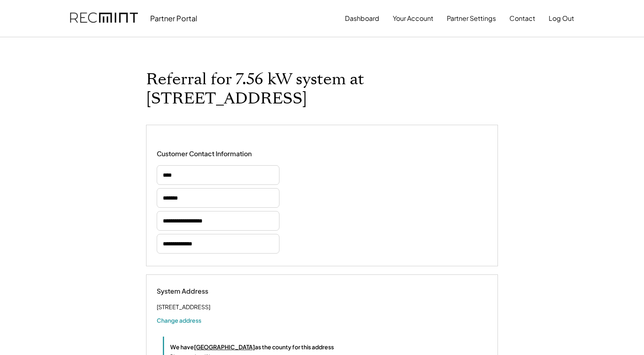 The width and height of the screenshot is (644, 355). What do you see at coordinates (252, 347) in the screenshot?
I see `div: We have as the county for this address` at bounding box center [252, 347].